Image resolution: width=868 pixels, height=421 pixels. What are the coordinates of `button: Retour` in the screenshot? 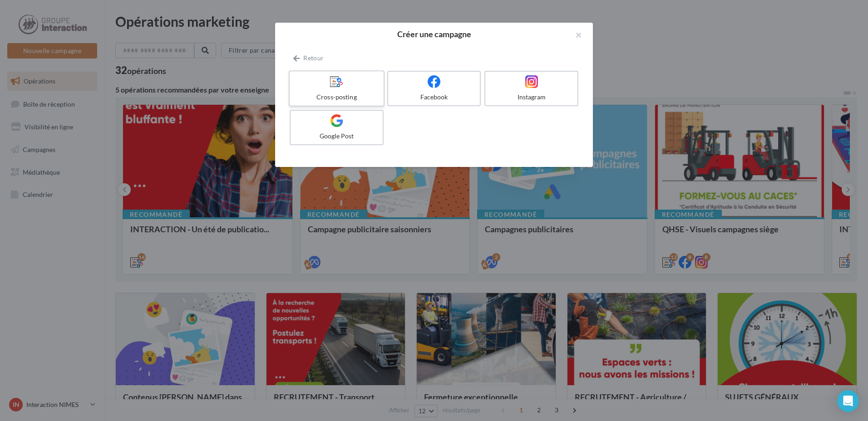 It's located at (308, 58).